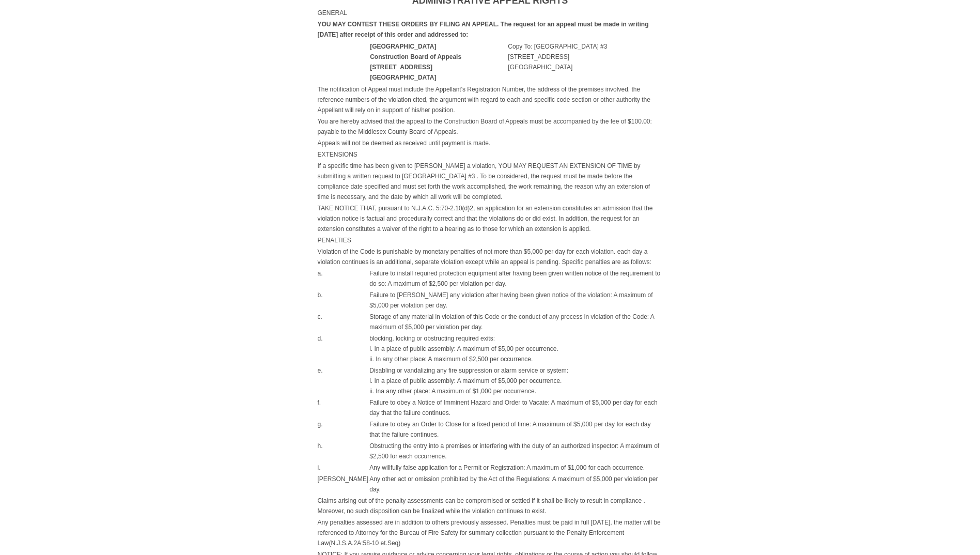 The image size is (980, 555). Describe the element at coordinates (343, 468) in the screenshot. I see `td: i.` at that location.